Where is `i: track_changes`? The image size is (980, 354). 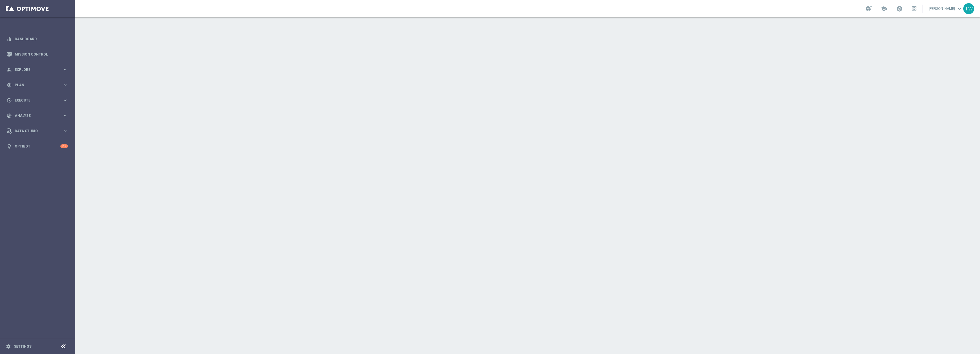
i: track_changes is located at coordinates (9, 115).